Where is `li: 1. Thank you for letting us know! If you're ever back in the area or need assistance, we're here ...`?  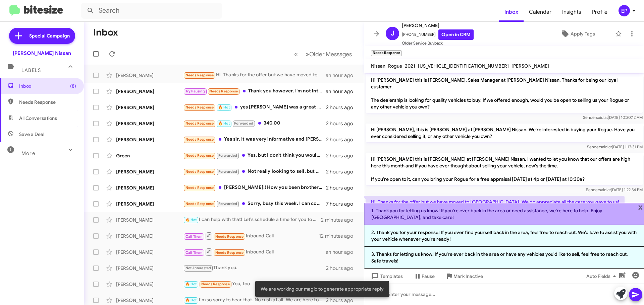 li: 1. Thank you for letting us know! If you're ever back in the area or need assistance, we're here ... is located at coordinates (504, 214).